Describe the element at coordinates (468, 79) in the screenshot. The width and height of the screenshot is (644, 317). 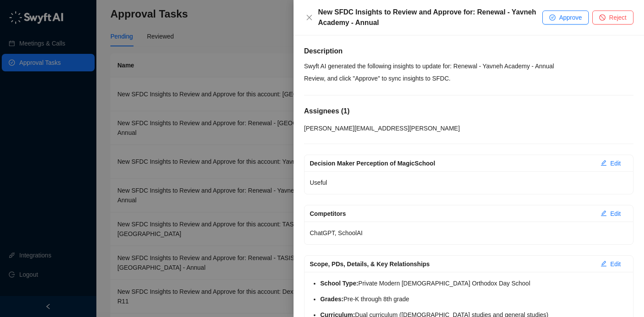
I see `p: Review, and click "Approve" to sync insights to SFDC.` at that location.